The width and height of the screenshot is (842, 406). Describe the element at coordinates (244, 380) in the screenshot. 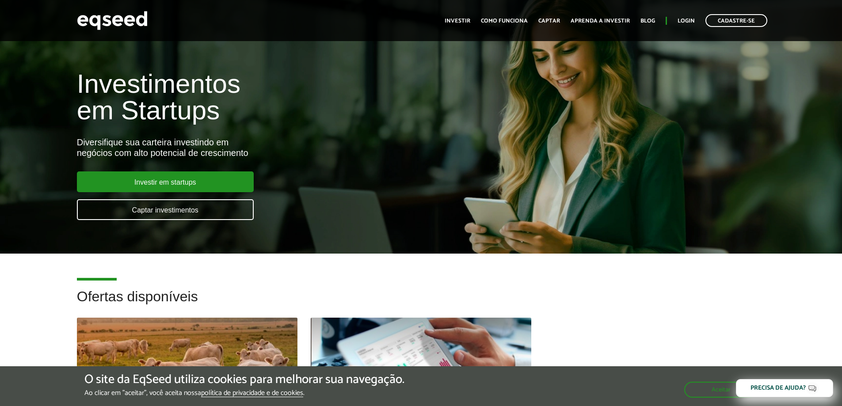

I see `h5: O site da EqSeed utiliza cookies para melhorar sua navegação.` at that location.